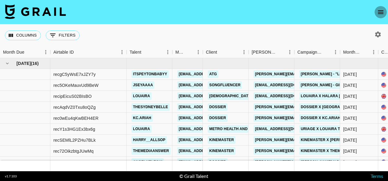 This screenshot has width=388, height=181. What do you see at coordinates (7, 63) in the screenshot?
I see `button: hide children` at bounding box center [7, 63].